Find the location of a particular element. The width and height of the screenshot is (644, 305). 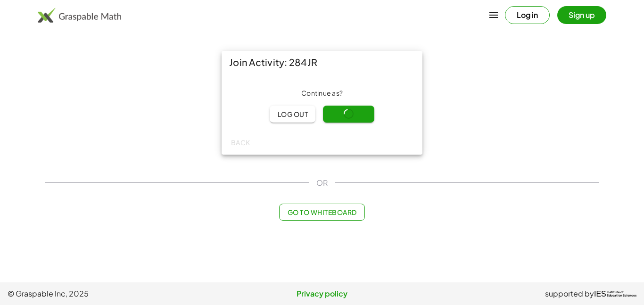

span: Institute of Education Sciences is located at coordinates (621, 295).